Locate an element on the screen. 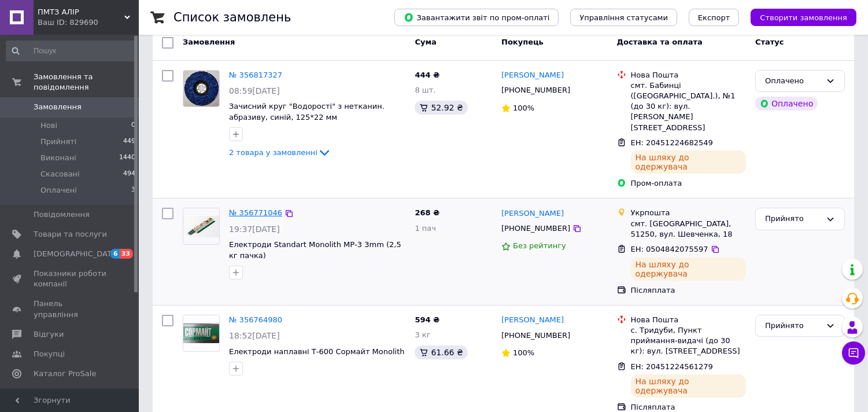 This screenshot has height=412, width=868. span: Прийняті is located at coordinates (59, 142).